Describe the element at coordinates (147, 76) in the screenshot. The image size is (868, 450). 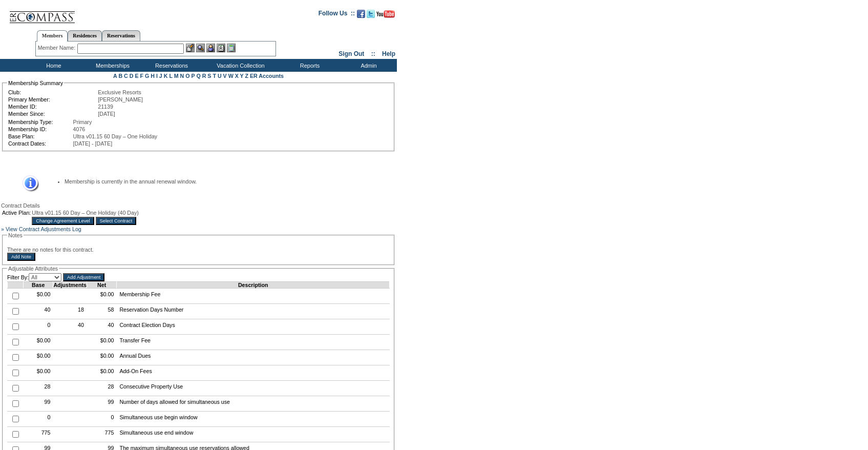
I see `a: G` at that location.